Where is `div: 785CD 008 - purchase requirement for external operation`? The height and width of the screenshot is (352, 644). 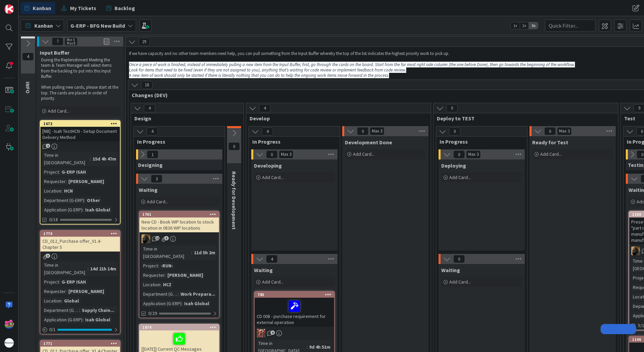 div: 785CD 008 - purchase requirement for external operation is located at coordinates (294, 309).